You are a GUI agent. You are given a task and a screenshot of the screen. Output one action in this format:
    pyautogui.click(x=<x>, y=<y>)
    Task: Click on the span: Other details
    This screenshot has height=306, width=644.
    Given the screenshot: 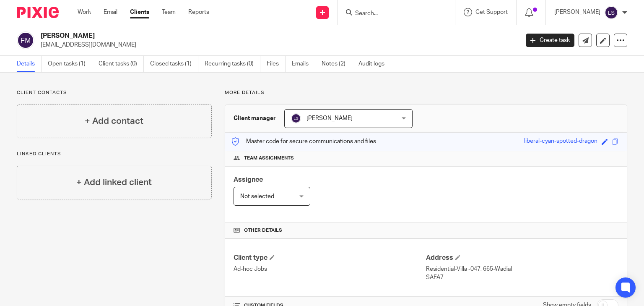 What is the action you would take?
    pyautogui.click(x=263, y=230)
    